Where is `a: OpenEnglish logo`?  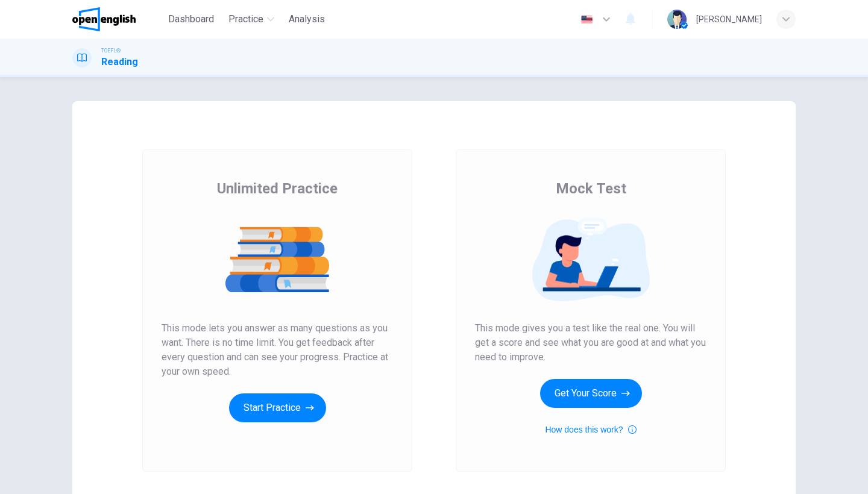
a: OpenEnglish logo is located at coordinates (118, 20).